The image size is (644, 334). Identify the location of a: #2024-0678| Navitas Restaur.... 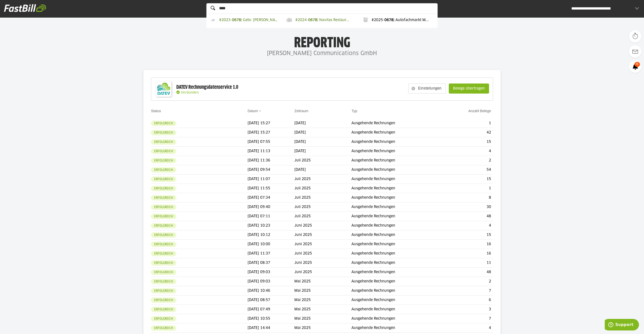
(322, 20).